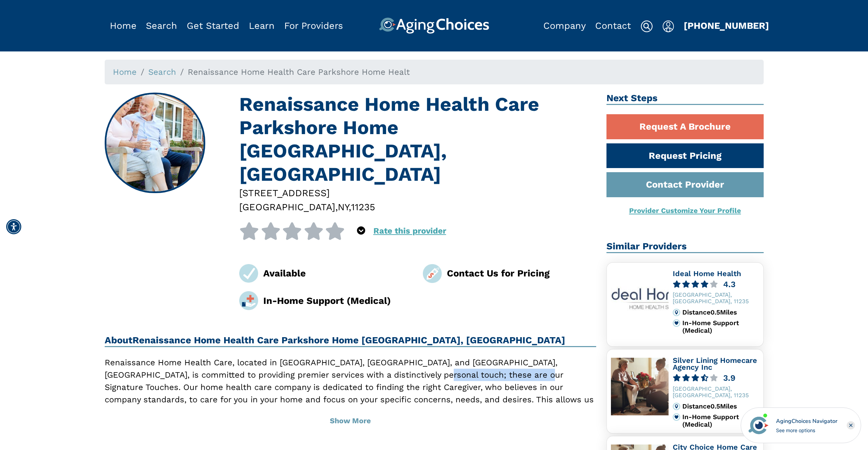 This screenshot has width=868, height=450. Describe the element at coordinates (213, 26) in the screenshot. I see `a: Get Started` at that location.